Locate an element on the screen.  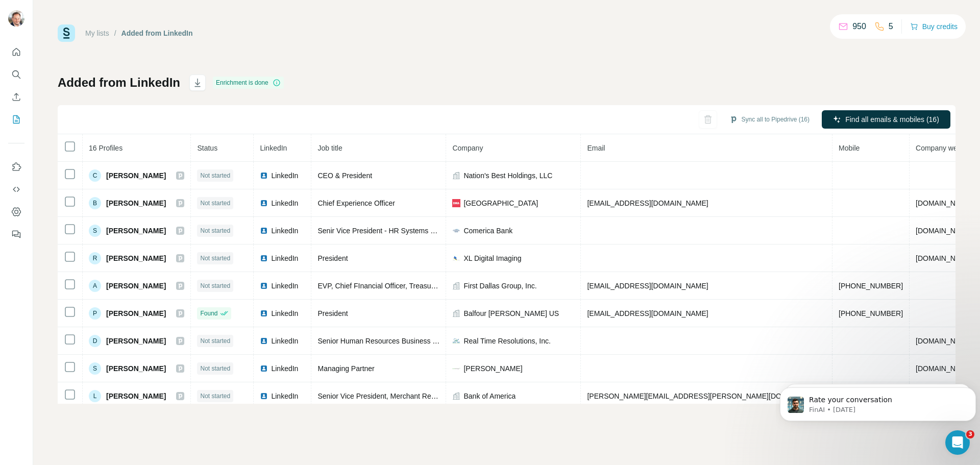
div: R is located at coordinates (95, 259).